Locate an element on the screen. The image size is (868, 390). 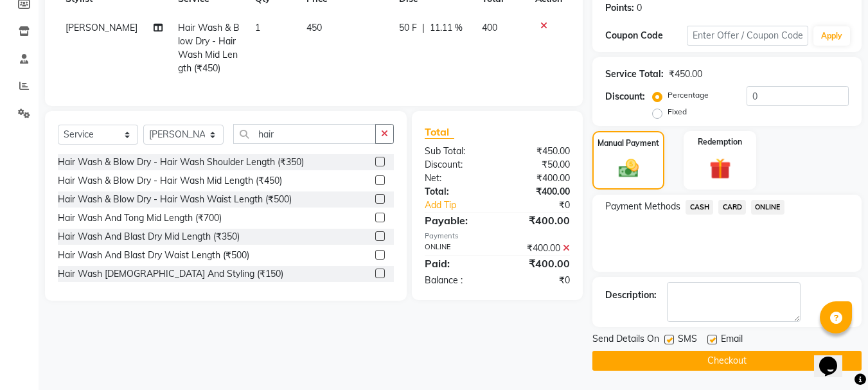
div: Description: is located at coordinates (631, 295).